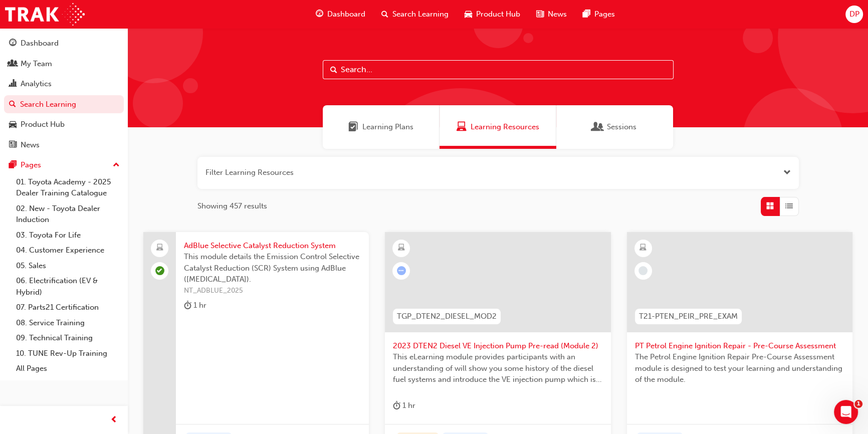 Image resolution: width=868 pixels, height=434 pixels. I want to click on a: Search Learning, so click(64, 104).